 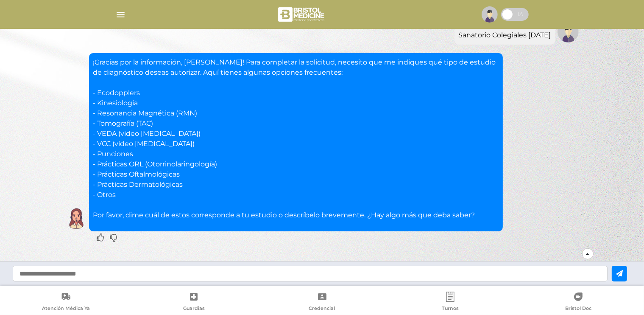 I want to click on span: Bristol Doc, so click(x=579, y=309).